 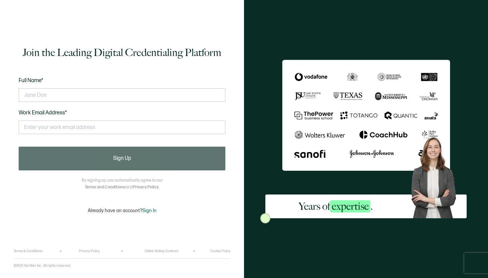 What do you see at coordinates (31, 80) in the screenshot?
I see `span: Full Name*` at bounding box center [31, 80].